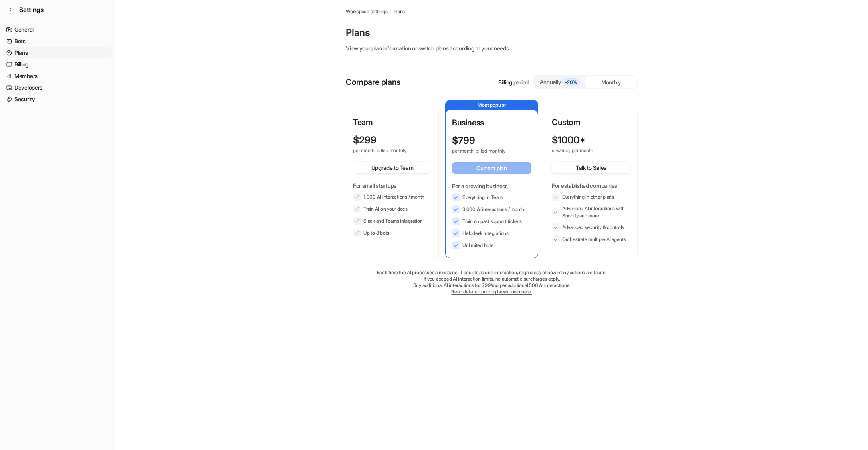 This screenshot has width=868, height=450. Describe the element at coordinates (392, 221) in the screenshot. I see `li: Slack and Teams integration` at that location.